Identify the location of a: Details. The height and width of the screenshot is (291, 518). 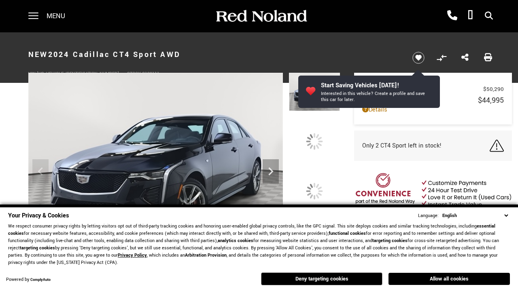
(433, 110).